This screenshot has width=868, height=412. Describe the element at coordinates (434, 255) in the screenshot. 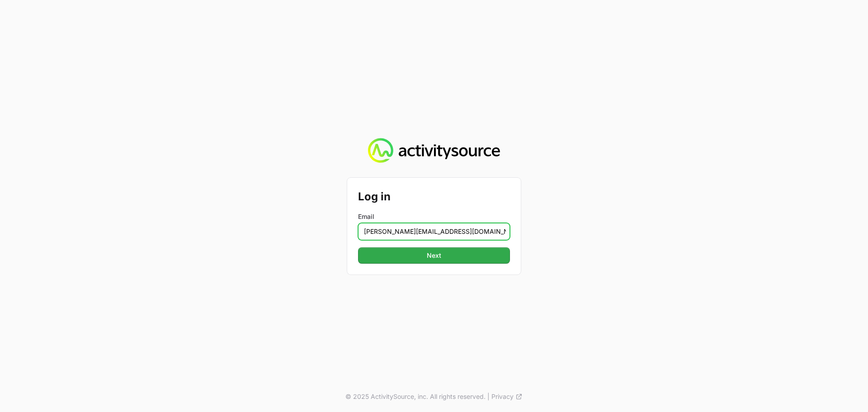

I see `button: Next` at that location.